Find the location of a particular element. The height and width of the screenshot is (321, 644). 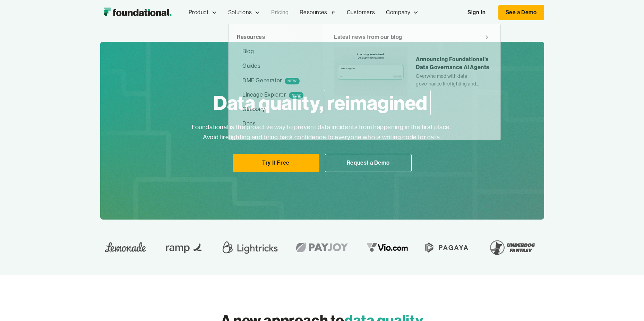

img: Pagaya Logo is located at coordinates (447, 247).